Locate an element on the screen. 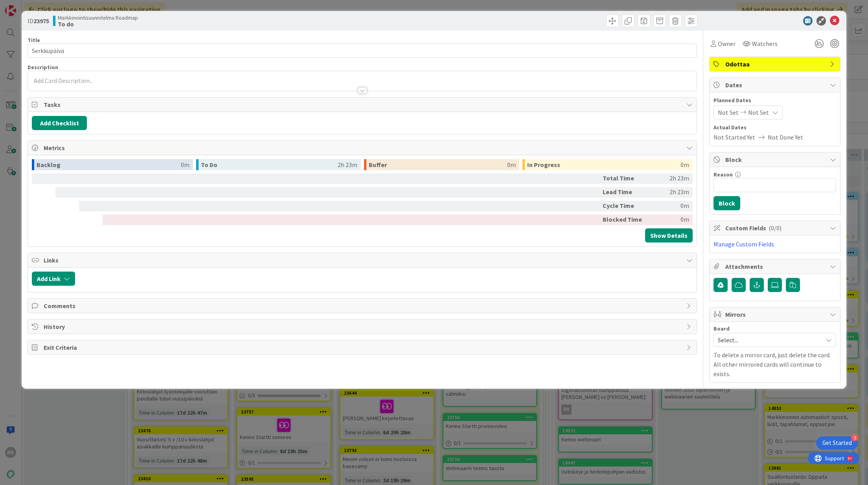 This screenshot has width=868, height=485. span: Description is located at coordinates (43, 67).